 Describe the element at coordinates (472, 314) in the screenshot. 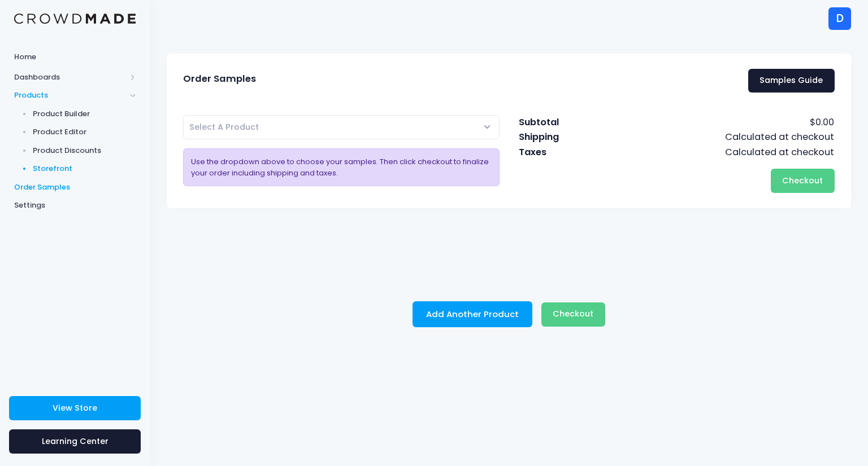

I see `button: Add Another Product` at that location.